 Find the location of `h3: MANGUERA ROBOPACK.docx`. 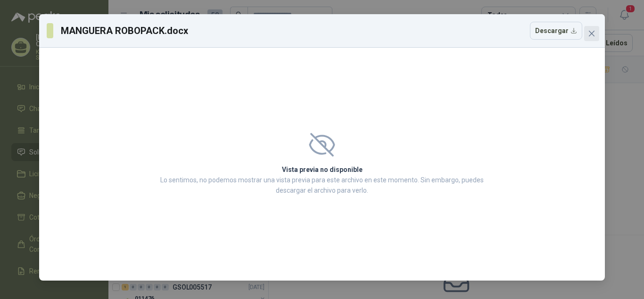

h3: MANGUERA ROBOPACK.docx is located at coordinates (125, 30).